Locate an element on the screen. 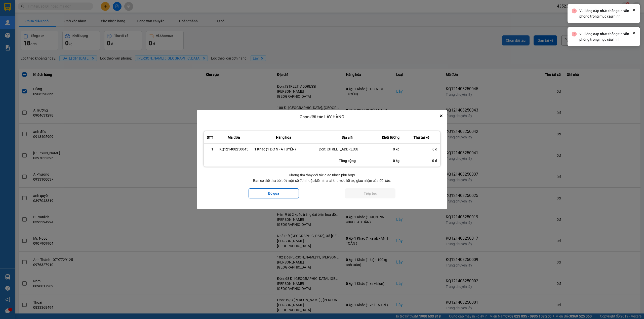 This screenshot has height=319, width=644. div: 1 is located at coordinates (210, 149).